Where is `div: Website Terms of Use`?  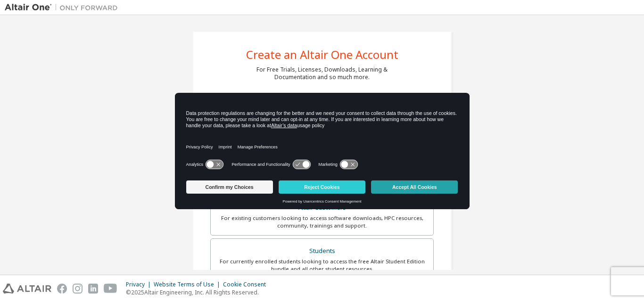 div: Website Terms of Use is located at coordinates (188, 284).